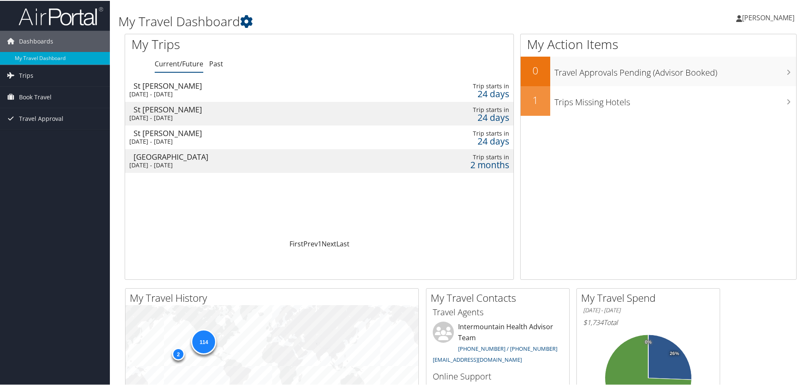 This screenshot has width=808, height=385. What do you see at coordinates (658, 100) in the screenshot?
I see `a: 1Trips Missing Hotels` at bounding box center [658, 100].